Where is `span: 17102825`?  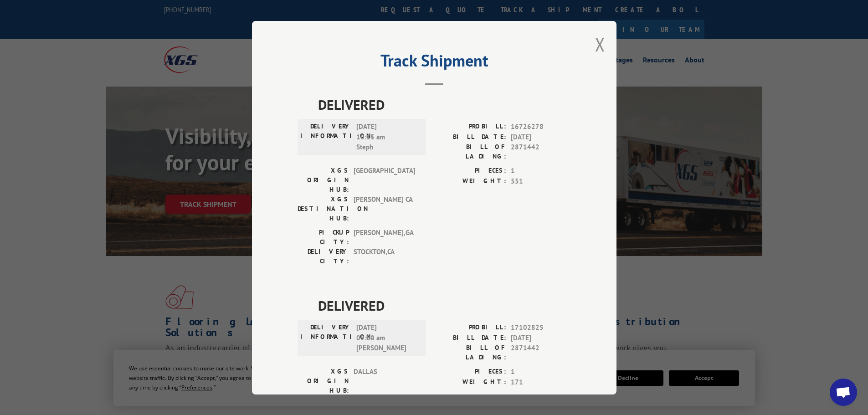
span: 17102825 is located at coordinates (541, 327).